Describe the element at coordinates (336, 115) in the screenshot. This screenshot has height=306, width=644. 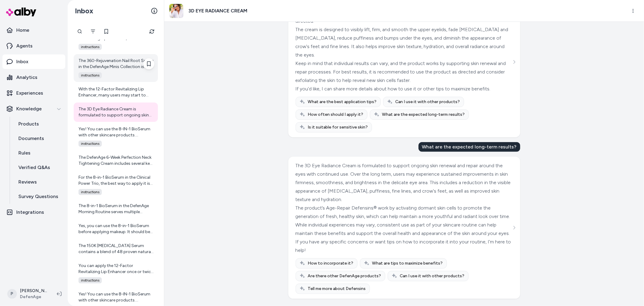
I see `span: How often should I apply it?` at that location.